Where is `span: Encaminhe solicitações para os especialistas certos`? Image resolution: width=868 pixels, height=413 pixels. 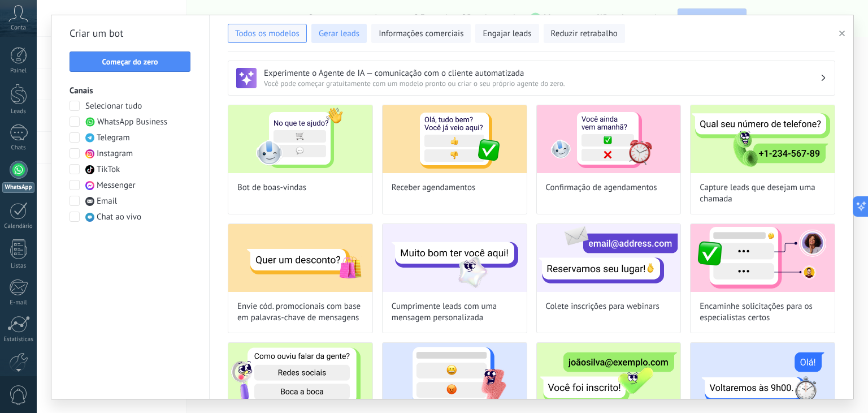
span: Encaminhe solicitações para os especialistas certos is located at coordinates (762, 312).